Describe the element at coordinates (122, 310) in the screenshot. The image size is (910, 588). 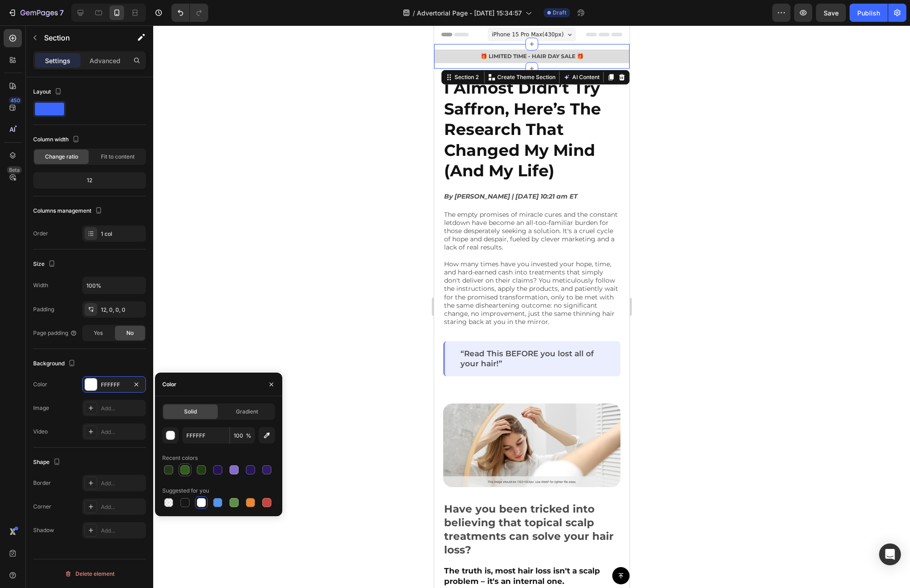
I see `div: 12, 0, 0, 0` at that location.